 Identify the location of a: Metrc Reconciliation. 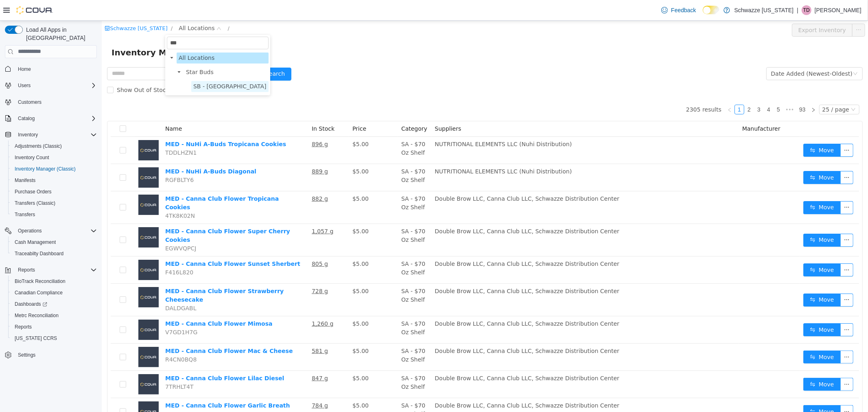
(37, 315).